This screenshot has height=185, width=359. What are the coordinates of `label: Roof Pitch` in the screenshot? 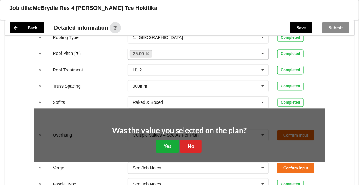 It's located at (64, 53).